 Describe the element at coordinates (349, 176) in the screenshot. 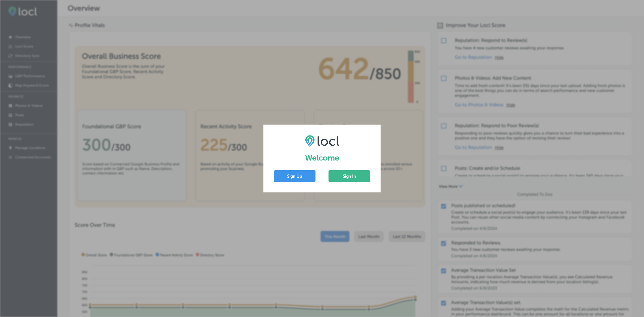

I see `a: Sign In` at that location.